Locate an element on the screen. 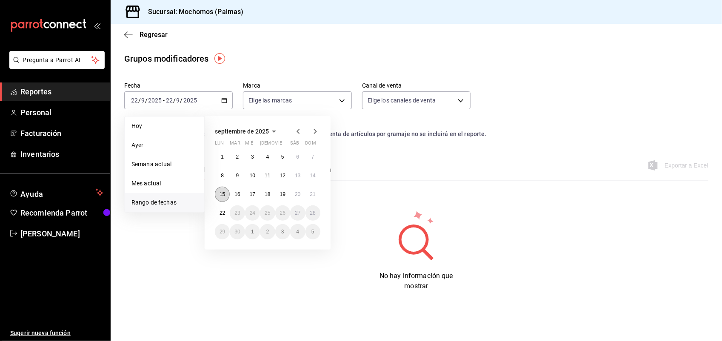 Image resolution: width=722 pixels, height=341 pixels. p: Nota is located at coordinates (416, 125).